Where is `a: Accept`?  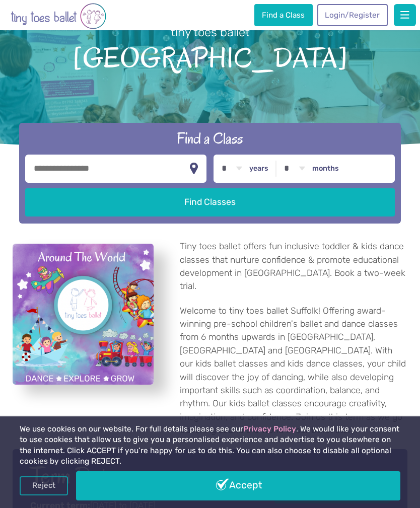 a: Accept is located at coordinates (238, 486).